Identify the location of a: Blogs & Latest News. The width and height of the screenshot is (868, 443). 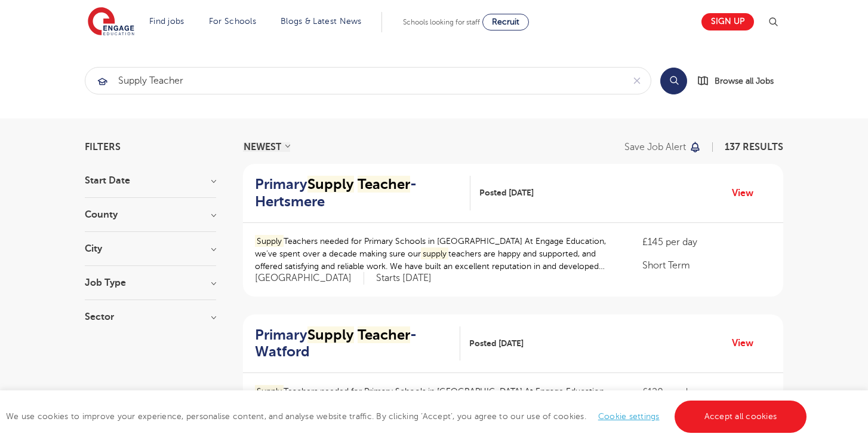
(321, 21).